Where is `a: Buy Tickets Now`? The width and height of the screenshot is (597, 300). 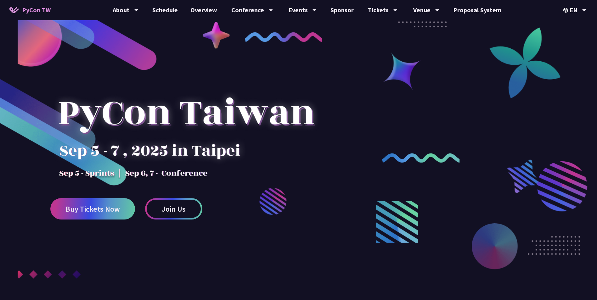
a: Buy Tickets Now is located at coordinates (93, 209).